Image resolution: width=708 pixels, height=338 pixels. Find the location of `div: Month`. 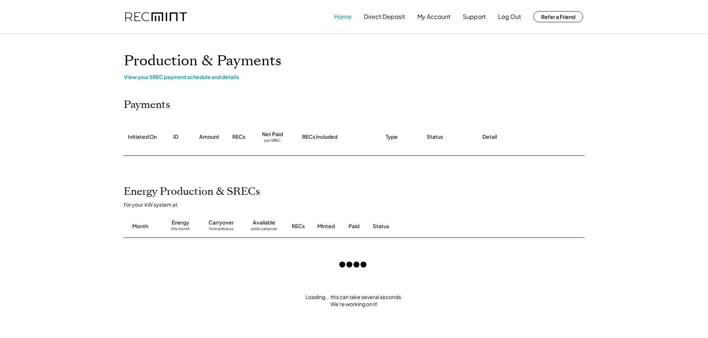

div: Month is located at coordinates (140, 227).